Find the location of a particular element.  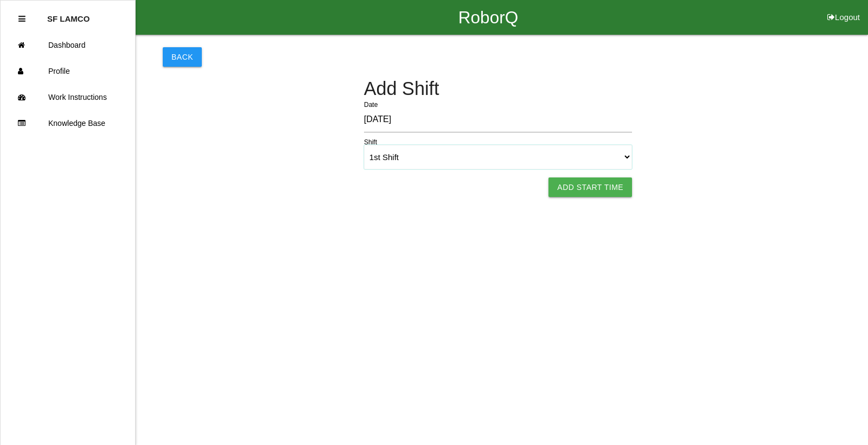

a: Profile is located at coordinates (68, 71).